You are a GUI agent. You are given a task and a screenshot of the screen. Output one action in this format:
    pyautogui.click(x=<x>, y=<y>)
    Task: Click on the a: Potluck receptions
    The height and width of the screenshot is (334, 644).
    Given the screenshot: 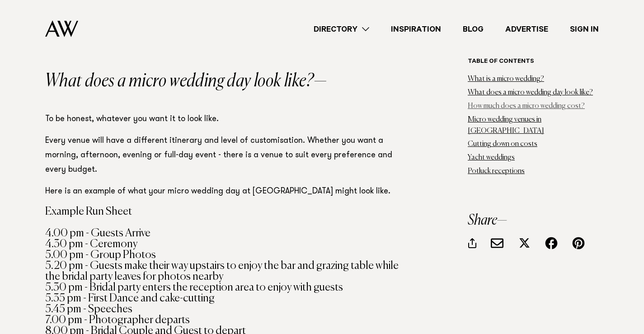 What is the action you would take?
    pyautogui.click(x=496, y=171)
    